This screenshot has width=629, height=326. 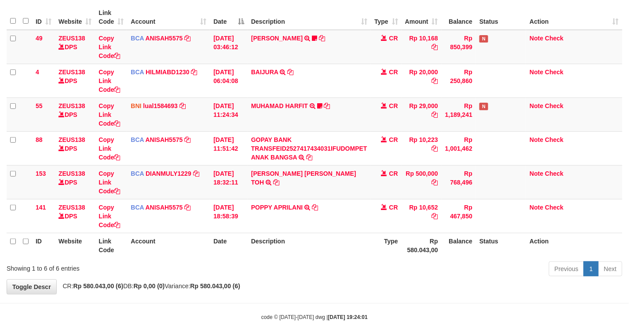 What do you see at coordinates (574, 245) in the screenshot?
I see `th: Action` at bounding box center [574, 245].